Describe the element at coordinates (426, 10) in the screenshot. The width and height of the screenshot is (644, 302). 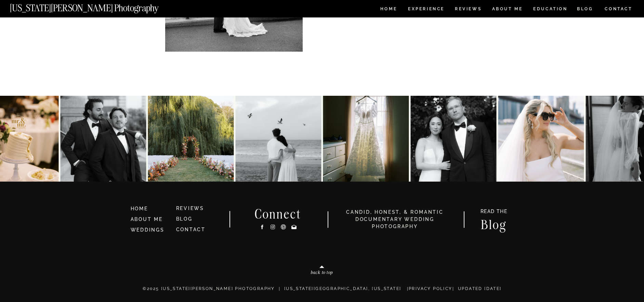
I see `nav: Experience` at that location.